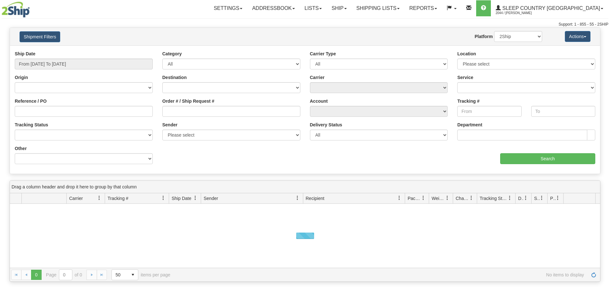 This screenshot has height=294, width=610. I want to click on a: Charge filter column settings, so click(472, 198).